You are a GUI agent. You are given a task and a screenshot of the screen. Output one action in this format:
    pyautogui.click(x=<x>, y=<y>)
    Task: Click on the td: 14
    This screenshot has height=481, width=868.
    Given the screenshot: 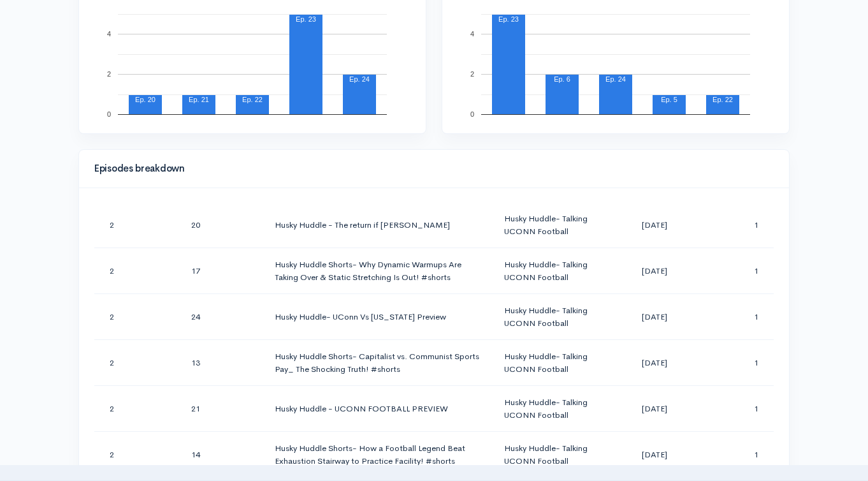 What is the action you would take?
    pyautogui.click(x=223, y=455)
    